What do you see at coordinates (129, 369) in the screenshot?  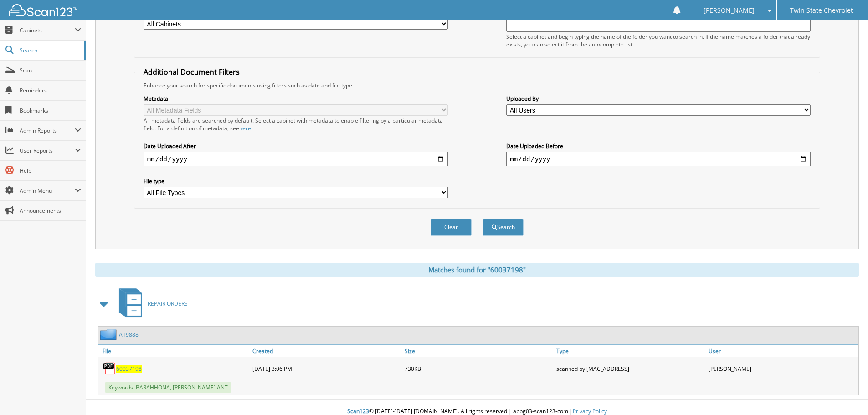 I see `a: 60037198` at bounding box center [129, 369].